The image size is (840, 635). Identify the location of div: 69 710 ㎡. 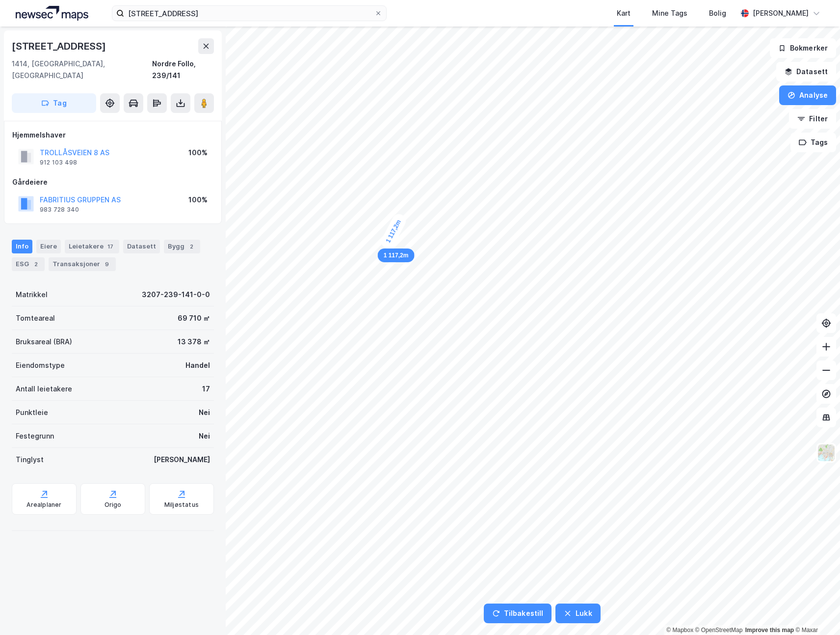
(194, 318).